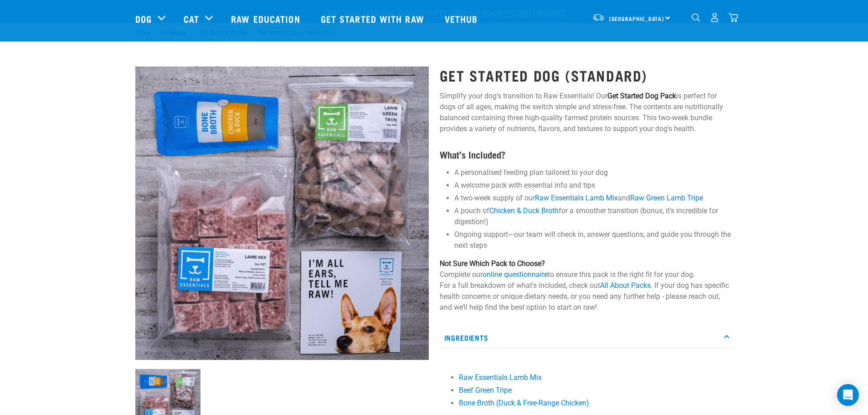 This screenshot has height=415, width=868. Describe the element at coordinates (625, 285) in the screenshot. I see `a: All About Packs` at that location.